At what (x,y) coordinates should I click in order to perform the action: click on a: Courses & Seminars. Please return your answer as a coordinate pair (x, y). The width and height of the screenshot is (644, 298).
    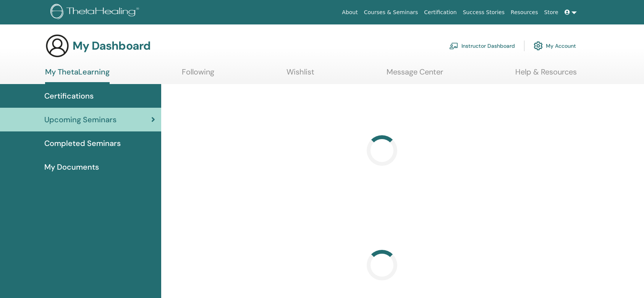
    Looking at the image, I should click on (391, 12).